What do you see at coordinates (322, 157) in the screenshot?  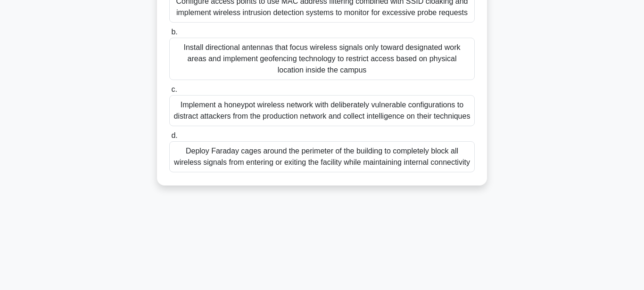 I see `div: Deploy Faraday cages around the perimeter of the building to completely block all wireless signal...` at bounding box center [322, 157].